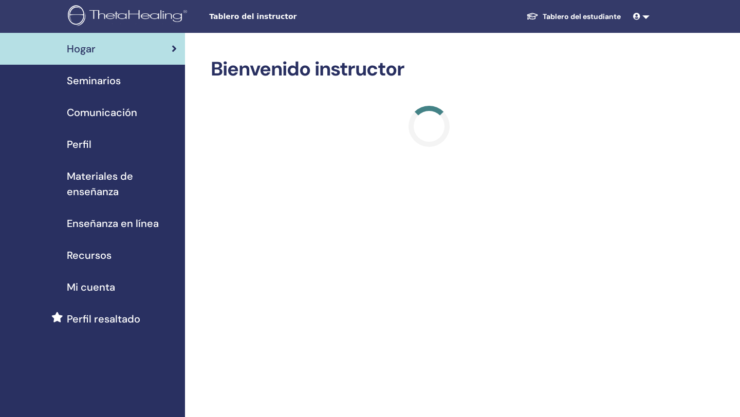 This screenshot has height=417, width=740. What do you see at coordinates (286, 16) in the screenshot?
I see `span: Tablero del instructor` at bounding box center [286, 16].